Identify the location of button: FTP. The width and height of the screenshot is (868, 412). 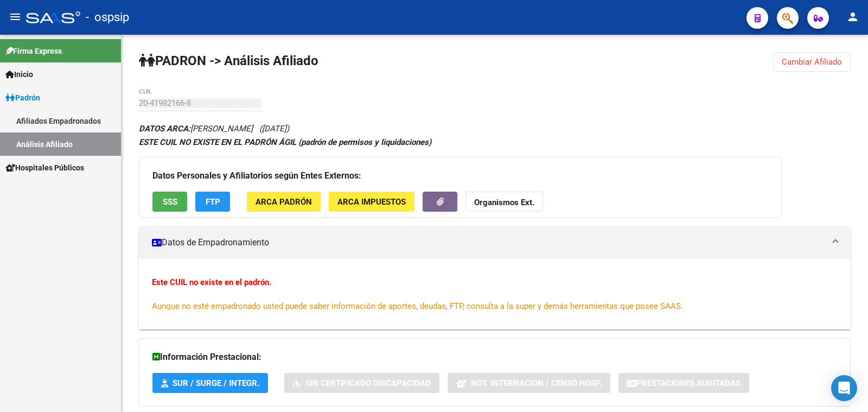
(213, 201).